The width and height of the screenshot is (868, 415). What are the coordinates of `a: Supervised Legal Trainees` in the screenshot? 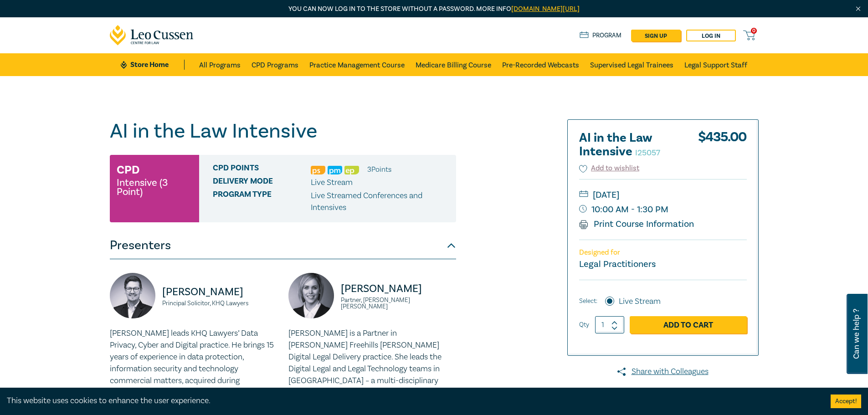 It's located at (632, 65).